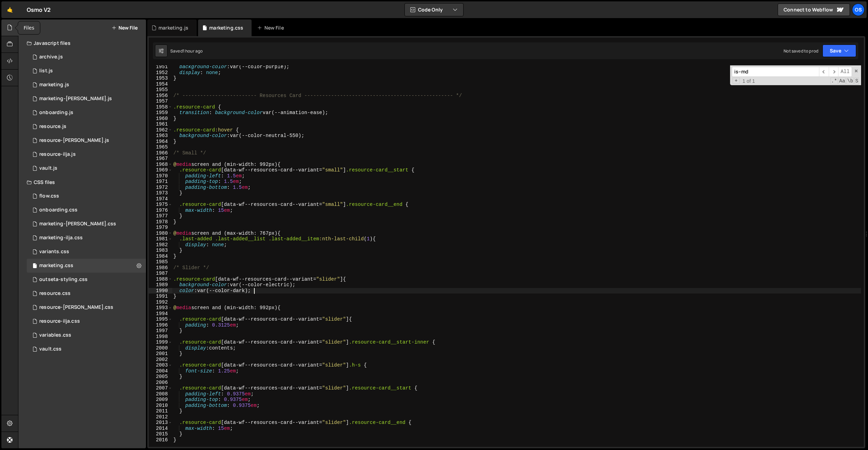  Describe the element at coordinates (51, 349) in the screenshot. I see `div: vault.css` at that location.